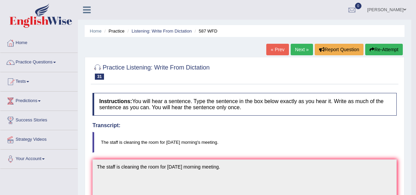  I want to click on a: Predictions, so click(39, 100).